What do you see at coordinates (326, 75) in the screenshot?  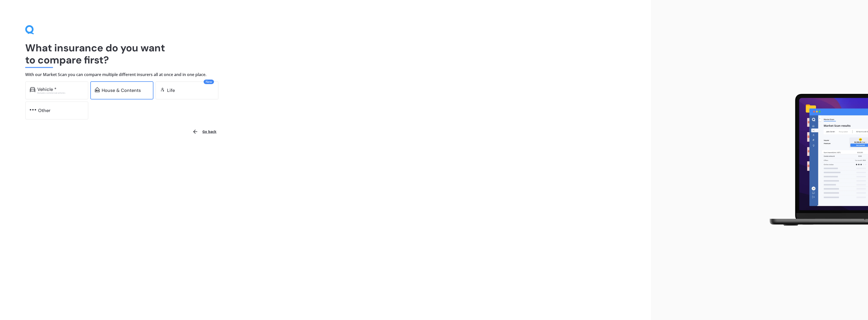 I see `h4: With our Market Scan you can compare multiple different insurers all at once and in one place.` at bounding box center [326, 75].